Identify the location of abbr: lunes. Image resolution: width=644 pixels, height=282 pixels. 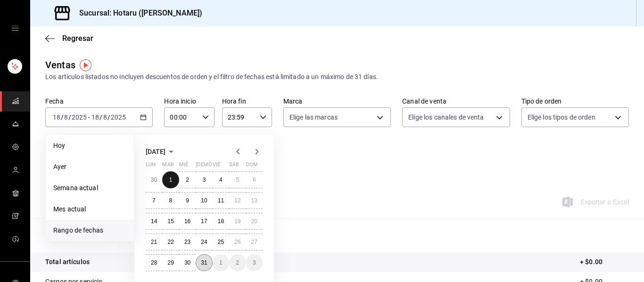
(151, 166).